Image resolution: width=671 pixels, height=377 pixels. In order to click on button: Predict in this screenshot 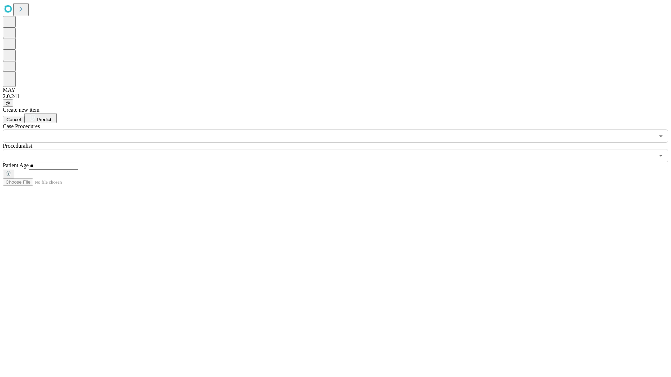, I will do `click(41, 118)`.